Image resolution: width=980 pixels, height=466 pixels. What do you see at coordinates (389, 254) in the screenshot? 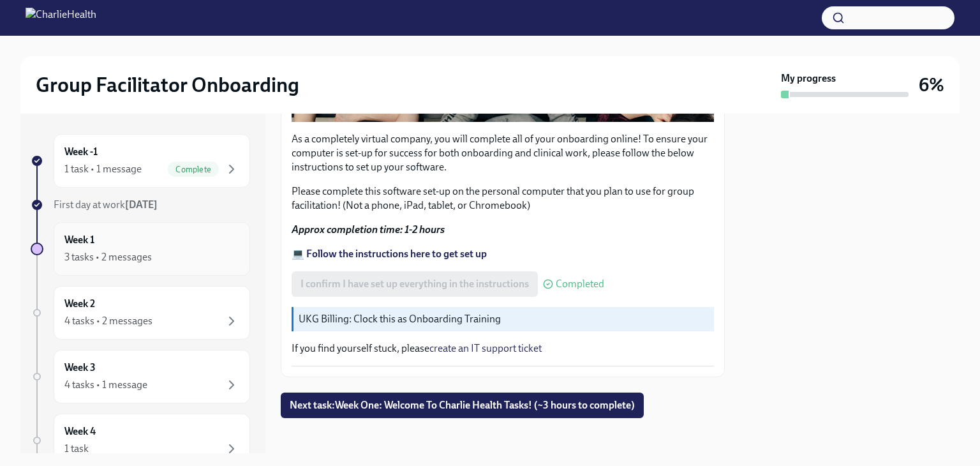
I see `strong: 💻 Follow the instructions here to get set up` at bounding box center [389, 254].